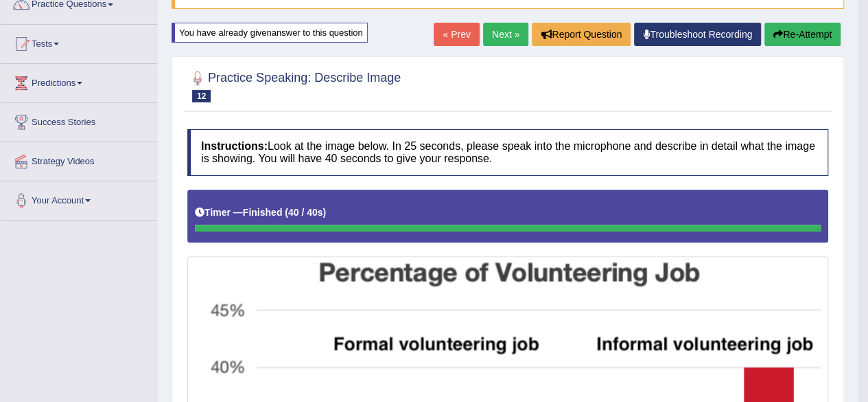 This screenshot has height=402, width=868. Describe the element at coordinates (78, 121) in the screenshot. I see `a: Success Stories` at that location.